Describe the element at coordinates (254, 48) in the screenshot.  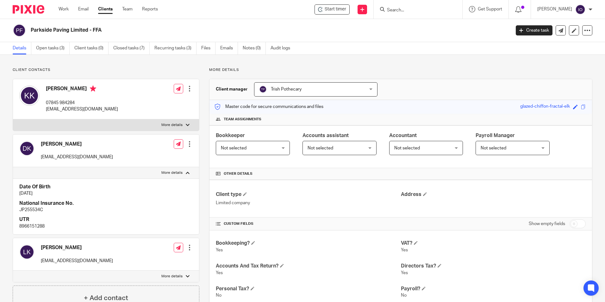
I see `a: Notes (0)` at that location.